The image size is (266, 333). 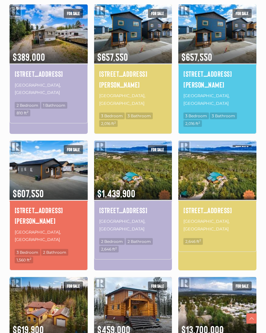 I want to click on span: $607,550, so click(x=49, y=189).